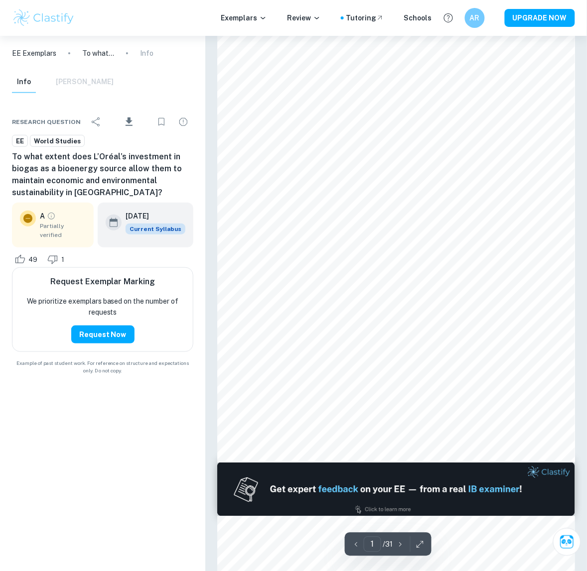 This screenshot has height=571, width=587. I want to click on img: Ad, so click(396, 490).